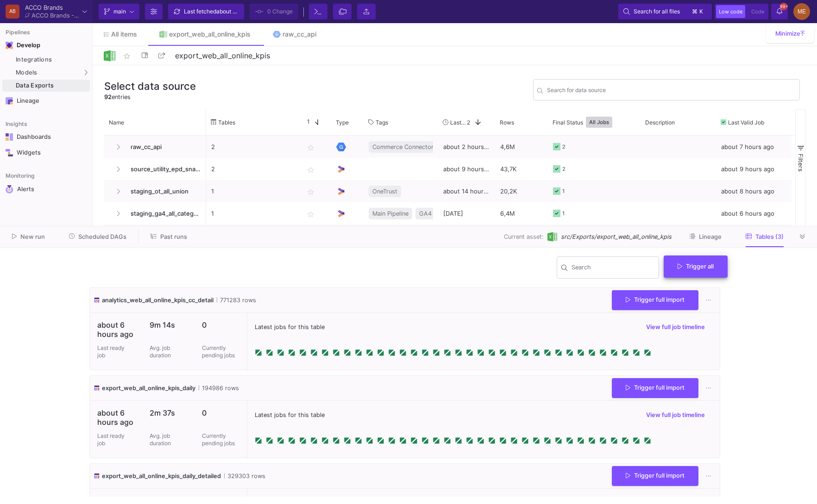  I want to click on div: 24,1M, so click(522, 235).